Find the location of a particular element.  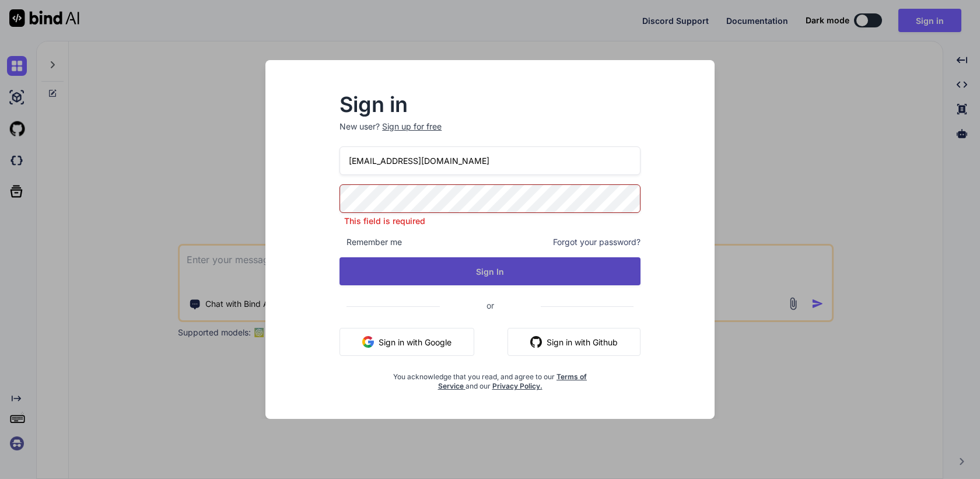

div: Sign up for free is located at coordinates (412, 126).